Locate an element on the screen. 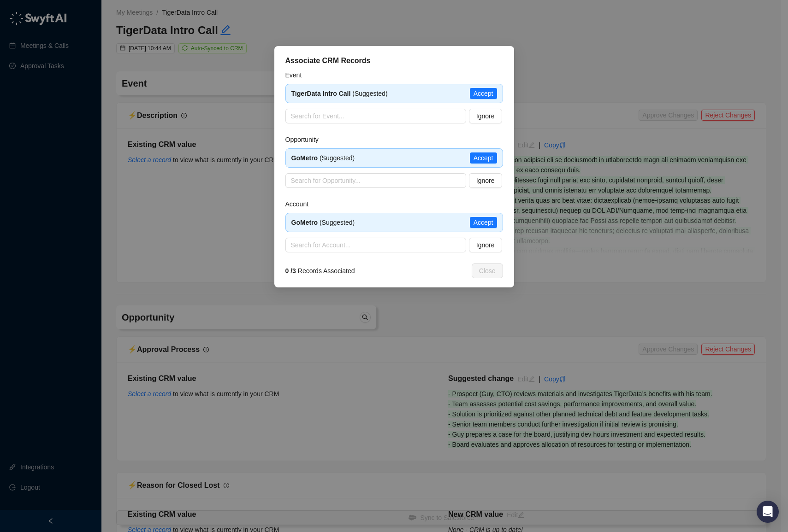  strong: 0 / 3 is located at coordinates (291, 271).